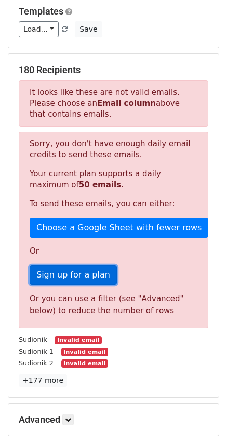  Describe the element at coordinates (113, 251) in the screenshot. I see `p: Or` at that location.